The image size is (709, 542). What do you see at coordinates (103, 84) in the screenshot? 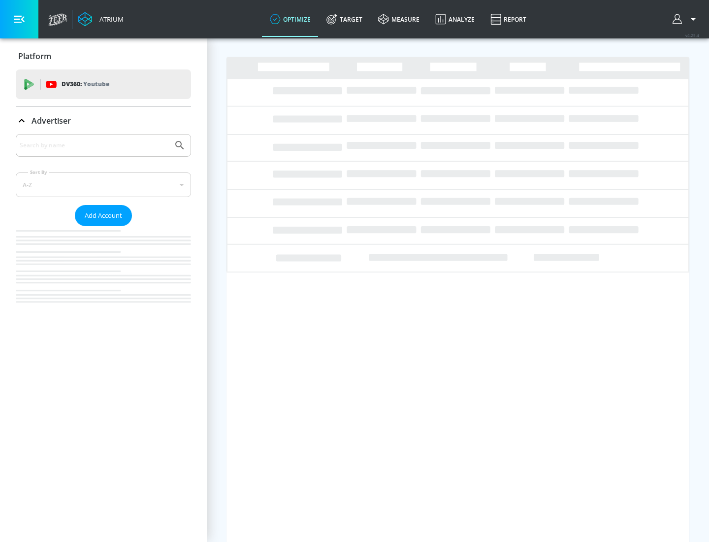
I see `div: DV360: Youtube` at bounding box center [103, 84].